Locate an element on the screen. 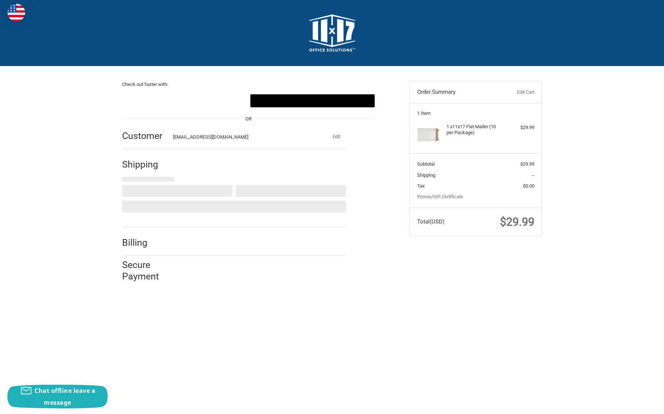 Image resolution: width=664 pixels, height=414 pixels. button: Chat offline leave a message is located at coordinates (57, 397).